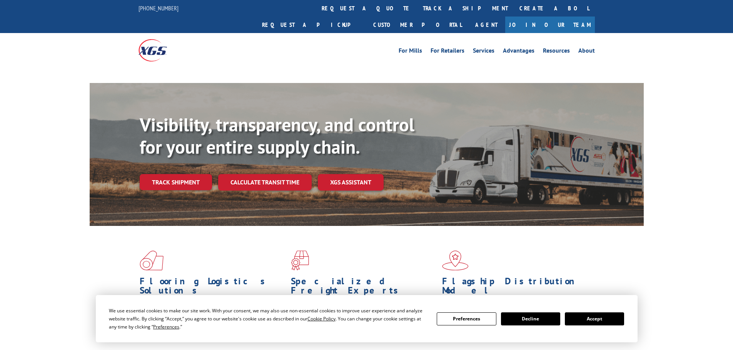 This screenshot has height=350, width=733. What do you see at coordinates (265, 182) in the screenshot?
I see `a: Calculate transit time` at bounding box center [265, 182].